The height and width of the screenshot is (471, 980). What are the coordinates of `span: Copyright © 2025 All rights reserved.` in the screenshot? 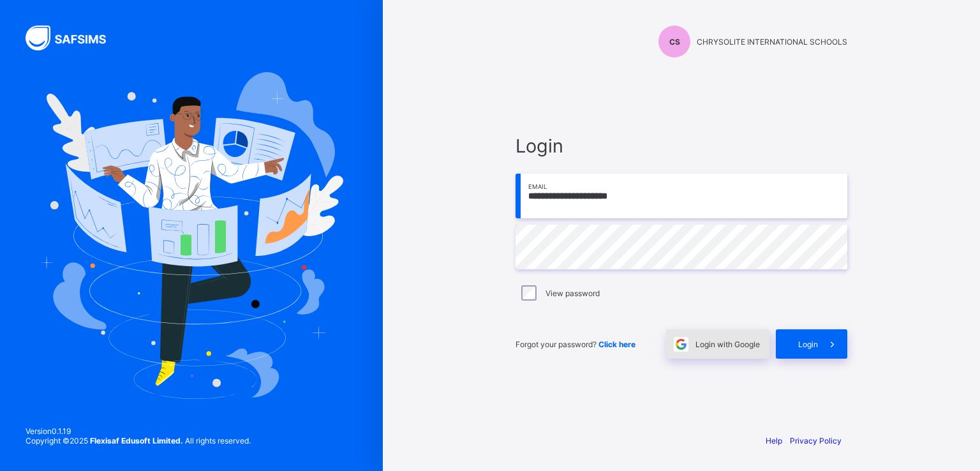 It's located at (138, 440).